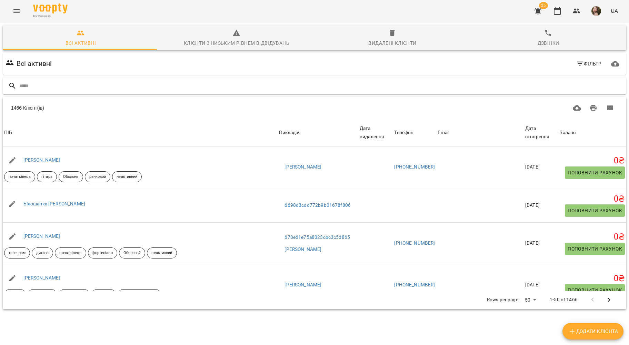 The width and height of the screenshot is (629, 345). What do you see at coordinates (404, 133) in the screenshot?
I see `div: Телефон` at bounding box center [404, 133].